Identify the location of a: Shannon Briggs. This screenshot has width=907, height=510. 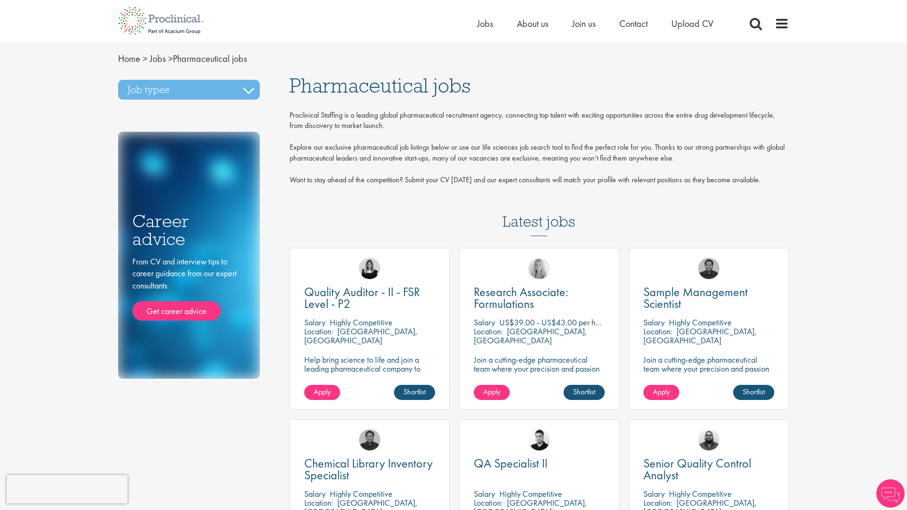
(539, 268).